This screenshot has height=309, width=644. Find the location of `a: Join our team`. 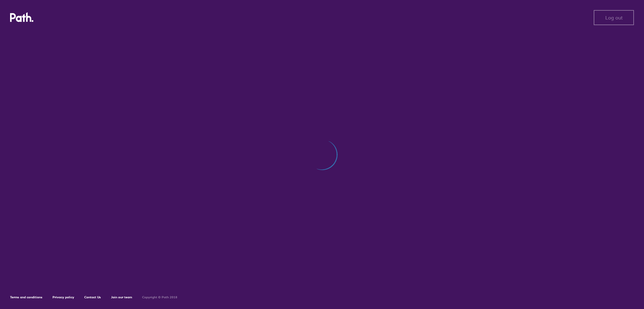

a: Join our team is located at coordinates (121, 297).